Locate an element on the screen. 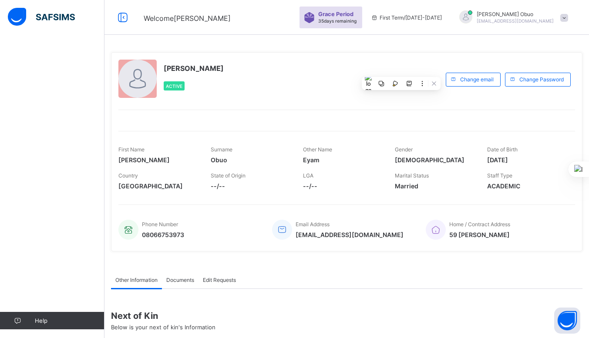 The height and width of the screenshot is (338, 589). span: Help is located at coordinates (69, 321).